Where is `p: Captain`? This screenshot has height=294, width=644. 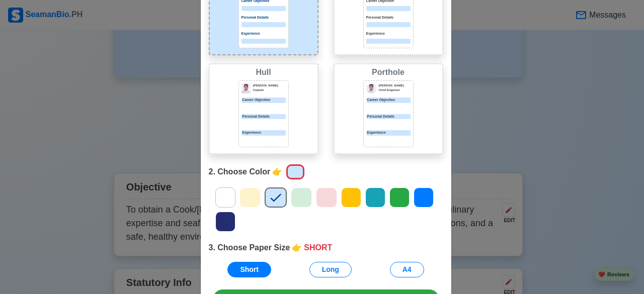
p: Captain is located at coordinates (269, 90).